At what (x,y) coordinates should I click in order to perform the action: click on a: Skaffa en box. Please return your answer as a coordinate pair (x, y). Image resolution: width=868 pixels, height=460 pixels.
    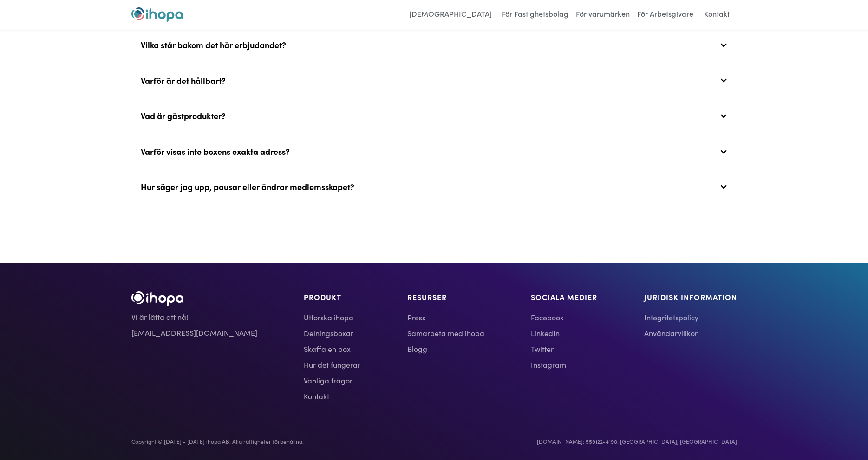
    Looking at the image, I should click on (332, 349).